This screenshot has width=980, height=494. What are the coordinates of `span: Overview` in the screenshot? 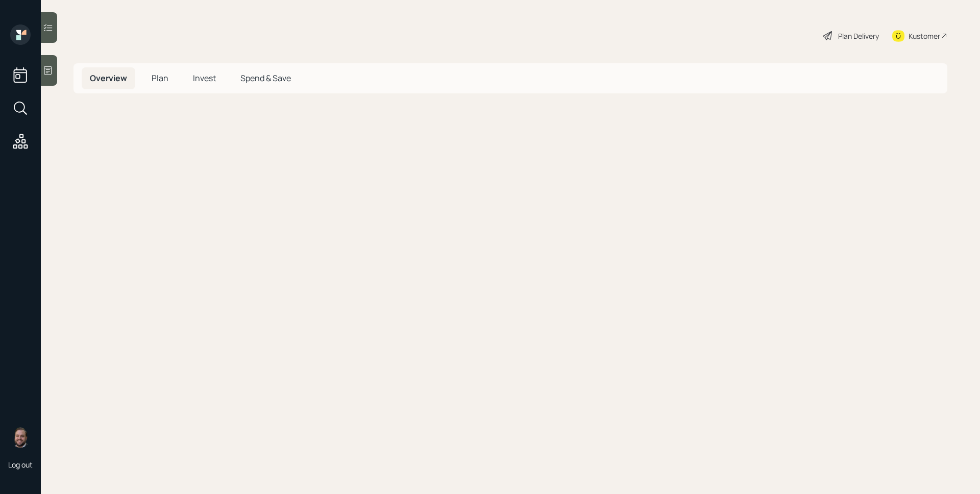 It's located at (108, 78).